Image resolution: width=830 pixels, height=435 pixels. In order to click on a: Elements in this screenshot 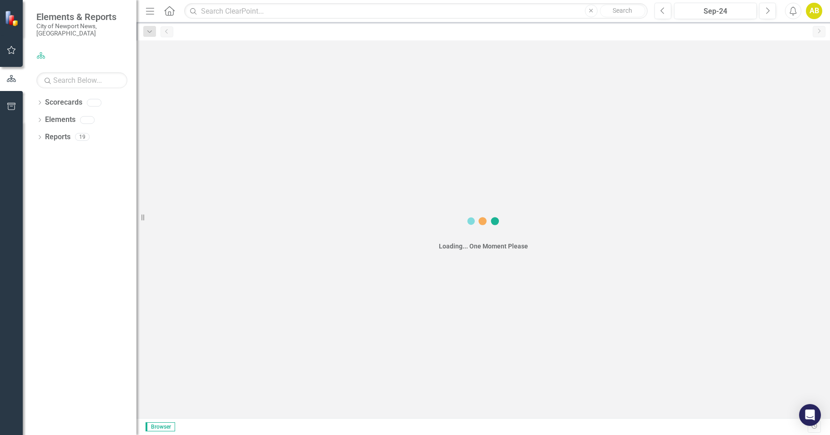, I will do `click(60, 120)`.